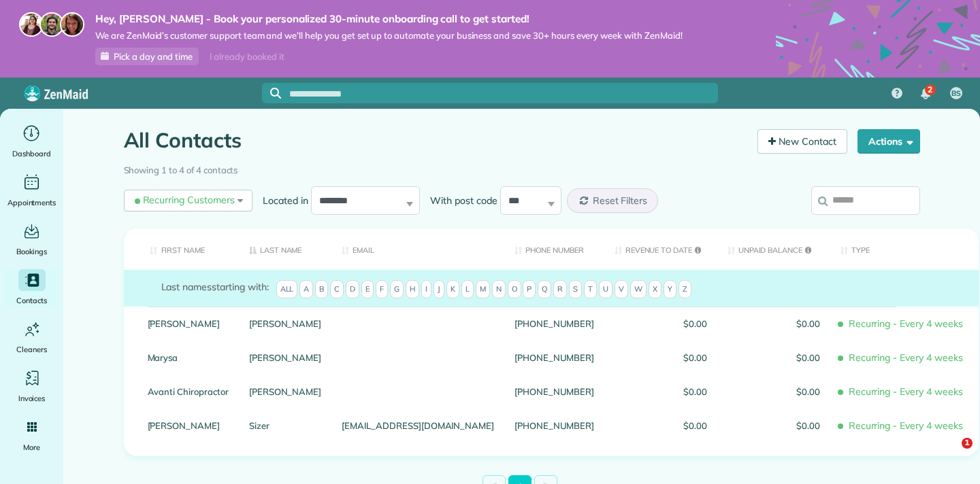 This screenshot has height=484, width=980. Describe the element at coordinates (31, 301) in the screenshot. I see `span: Contacts` at that location.